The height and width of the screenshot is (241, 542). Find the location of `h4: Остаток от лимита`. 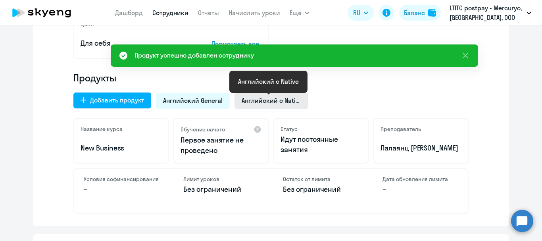

h4: Остаток от лимита is located at coordinates (321, 179).